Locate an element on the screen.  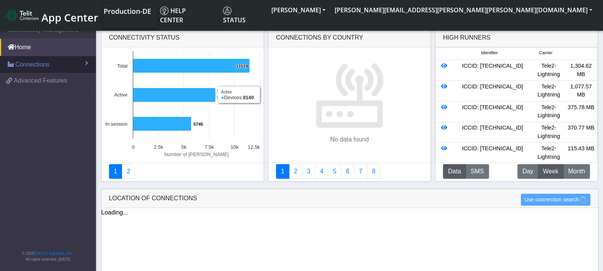
span: Help center is located at coordinates (173, 15).